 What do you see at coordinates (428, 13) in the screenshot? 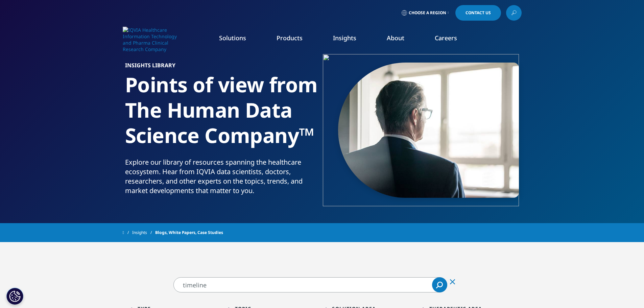
I see `span: Choose a Region` at bounding box center [428, 13].